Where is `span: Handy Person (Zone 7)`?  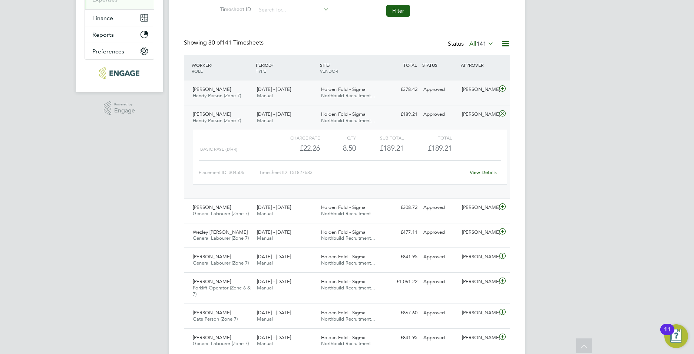
span: Handy Person (Zone 7) is located at coordinates (217, 120).